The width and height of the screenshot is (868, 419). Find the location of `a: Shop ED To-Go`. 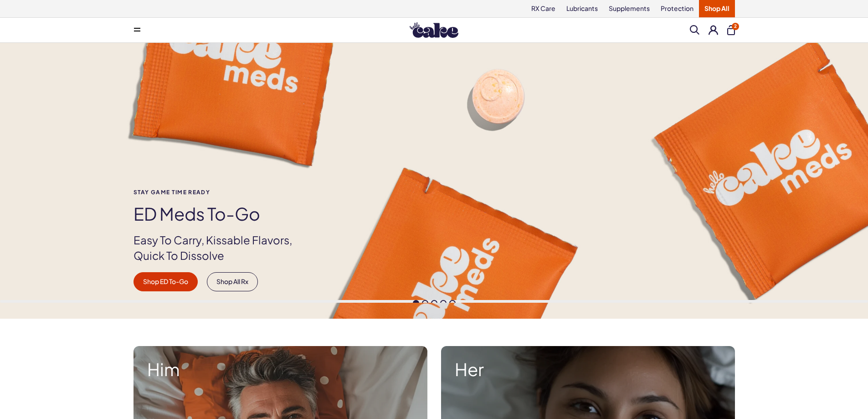

a: Shop ED To-Go is located at coordinates (165, 281).